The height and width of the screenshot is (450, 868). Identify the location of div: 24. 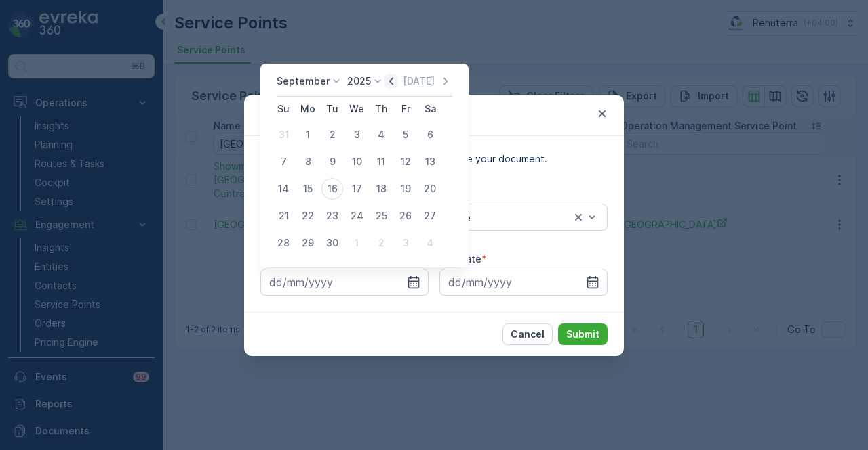
(357, 216).